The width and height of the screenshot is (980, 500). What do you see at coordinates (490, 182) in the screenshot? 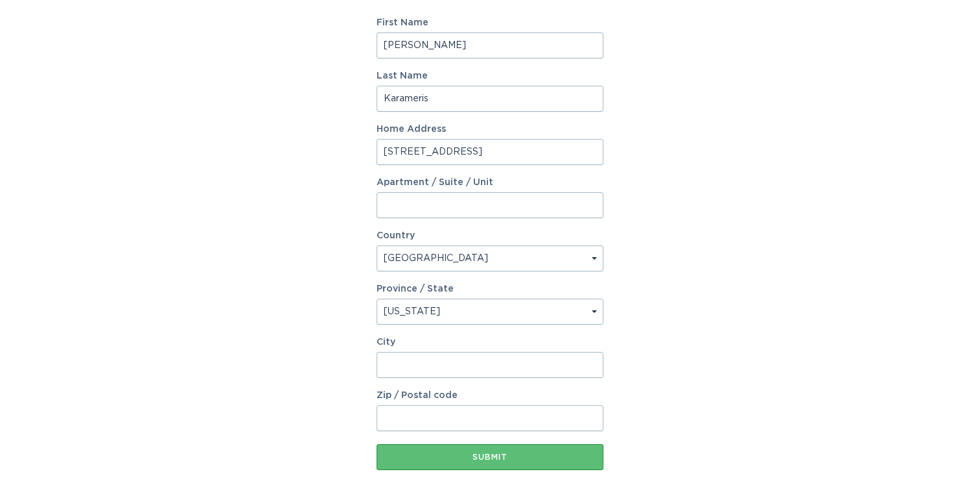
I see `label: Apartment / Suite / Unit` at bounding box center [490, 182].